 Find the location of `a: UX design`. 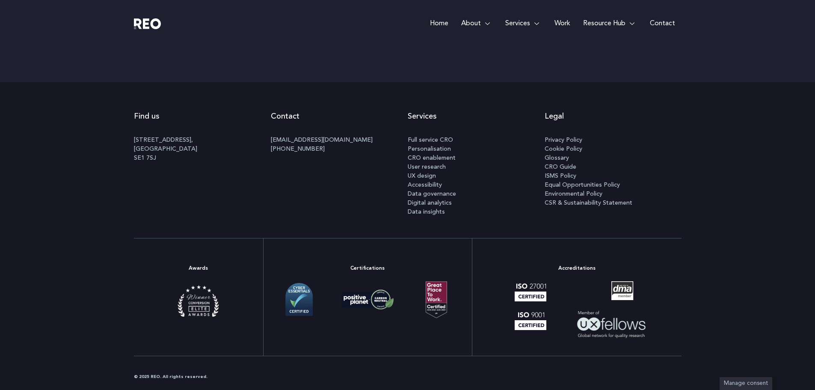

a: UX design is located at coordinates (476, 175).